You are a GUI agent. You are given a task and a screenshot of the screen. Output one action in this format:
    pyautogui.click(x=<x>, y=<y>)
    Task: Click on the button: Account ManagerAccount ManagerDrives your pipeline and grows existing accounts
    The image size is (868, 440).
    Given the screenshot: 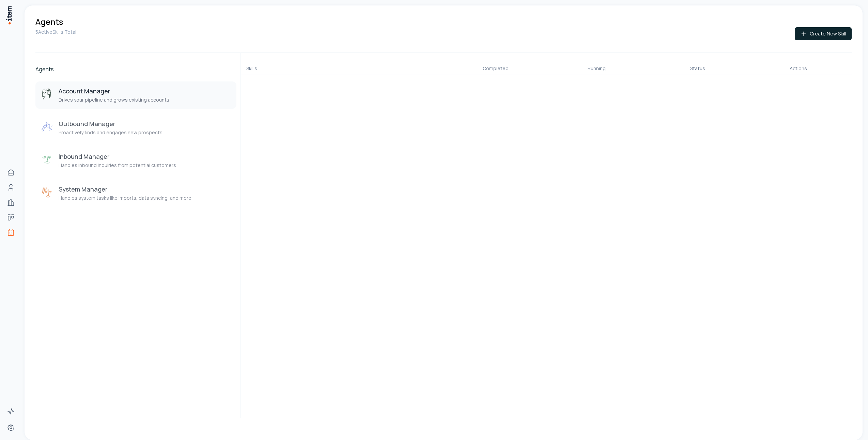 What is the action you would take?
    pyautogui.click(x=136, y=95)
    